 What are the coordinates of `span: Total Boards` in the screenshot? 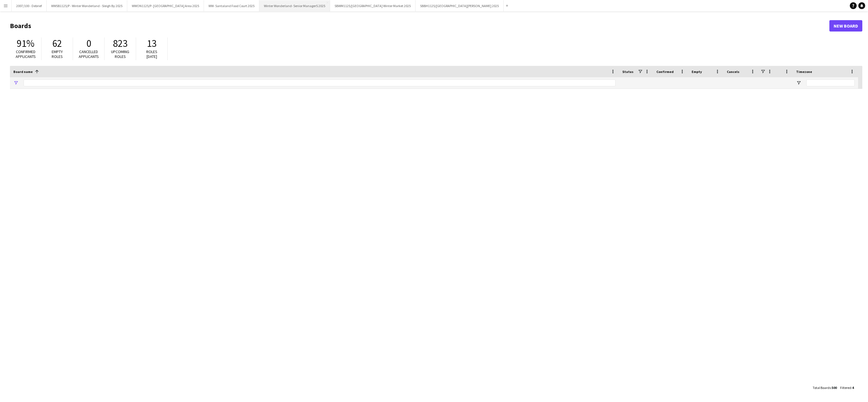 It's located at (822, 388).